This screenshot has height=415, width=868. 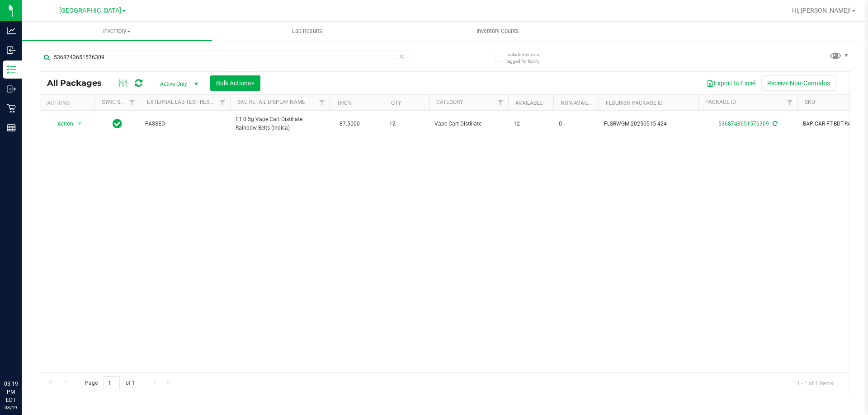 I want to click on a: Flourish Package ID, so click(x=634, y=103).